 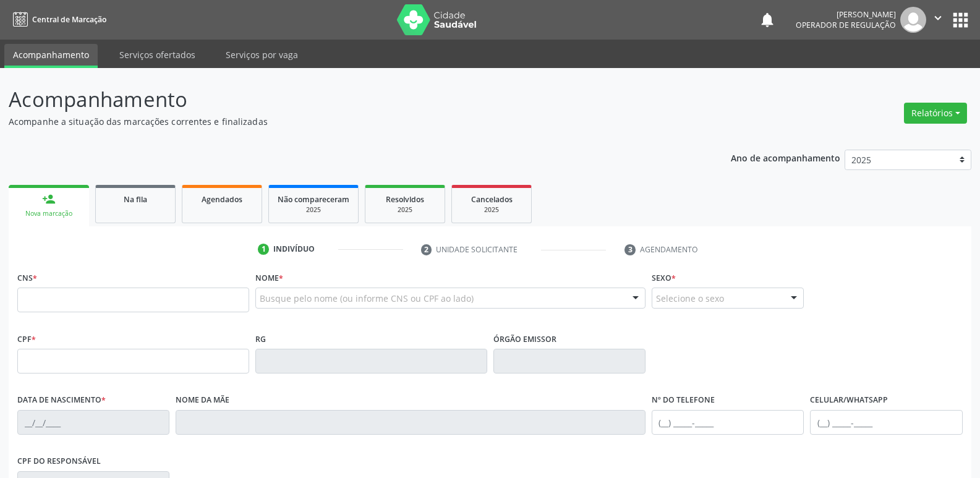 What do you see at coordinates (157, 54) in the screenshot?
I see `a: Serviços ofertados` at bounding box center [157, 54].